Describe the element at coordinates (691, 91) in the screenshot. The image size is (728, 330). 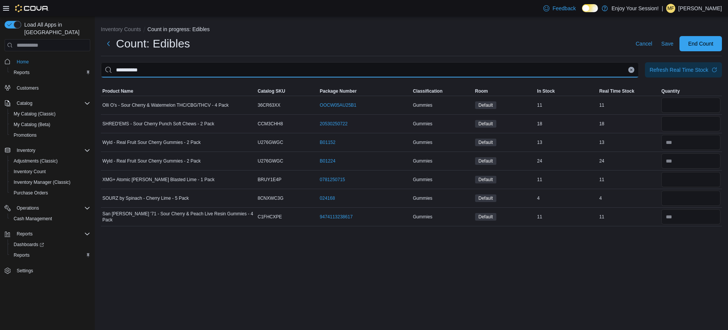
I see `button: Quantity` at that location.